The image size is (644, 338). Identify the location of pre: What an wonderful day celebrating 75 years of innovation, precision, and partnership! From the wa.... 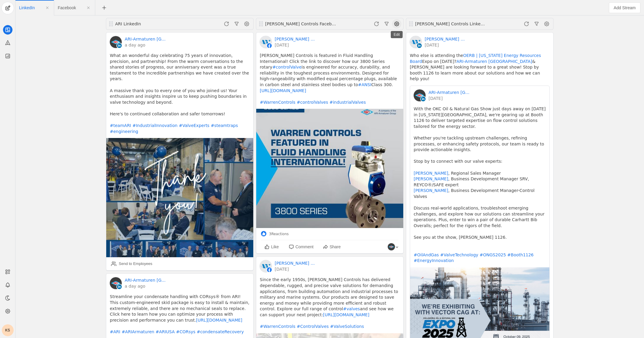
(180, 93).